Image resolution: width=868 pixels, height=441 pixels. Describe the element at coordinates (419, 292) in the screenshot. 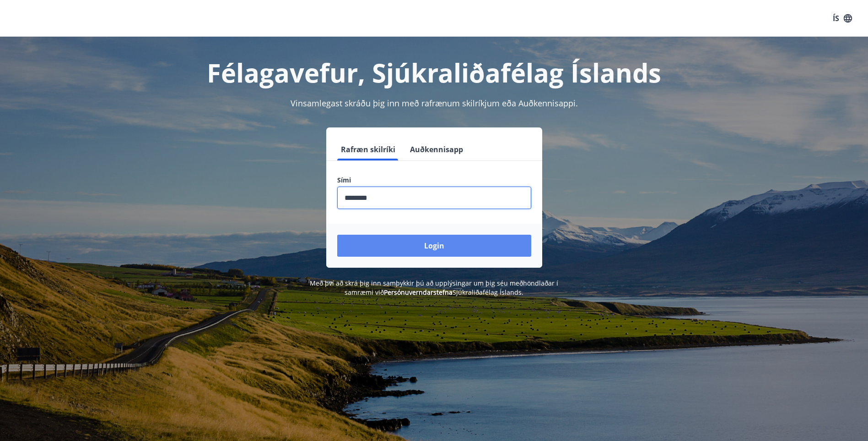

I see `a: Persónuverndarstefna` at that location.